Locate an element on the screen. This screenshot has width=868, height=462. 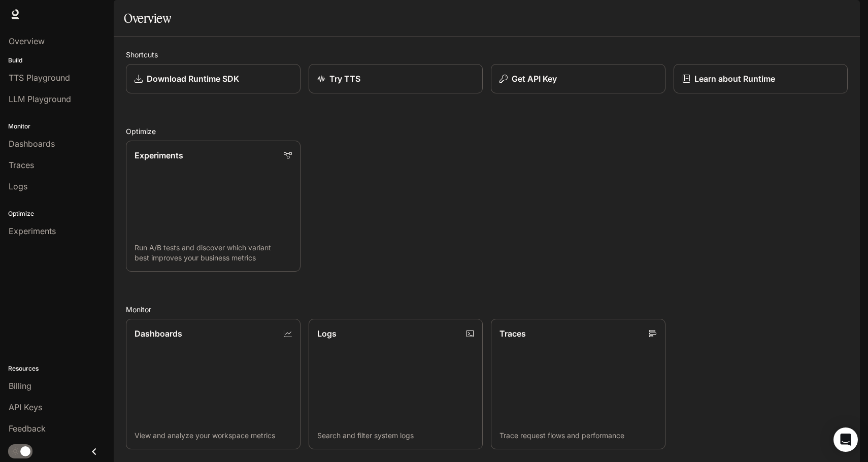
h2: Shortcuts is located at coordinates (487, 55).